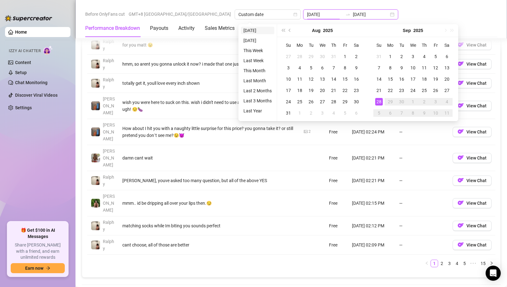 The width and height of the screenshot is (507, 287). I want to click on div: 17, so click(288, 91).